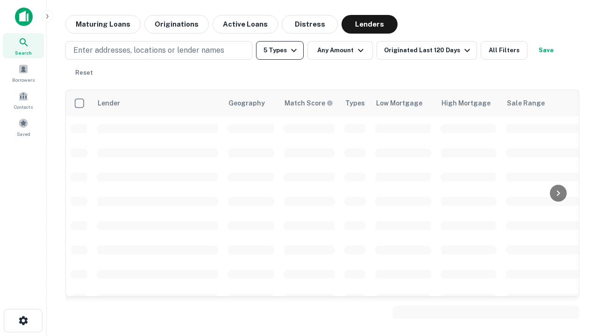 This screenshot has width=598, height=336. What do you see at coordinates (355, 103) in the screenshot?
I see `div: Types` at bounding box center [355, 103].